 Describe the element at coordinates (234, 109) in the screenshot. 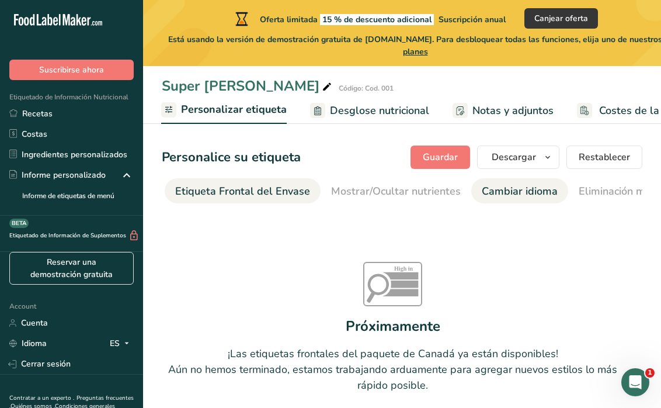

I see `span: Personalizar etiqueta` at that location.